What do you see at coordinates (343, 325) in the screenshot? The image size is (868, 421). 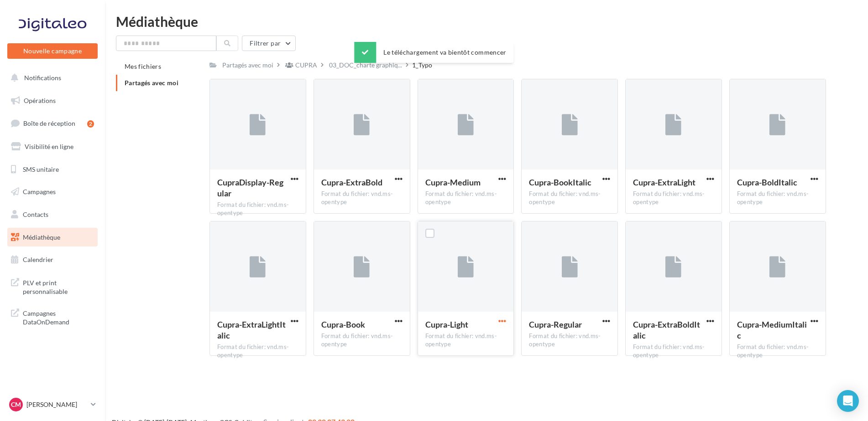 I see `span: Cupra-Book` at bounding box center [343, 325].